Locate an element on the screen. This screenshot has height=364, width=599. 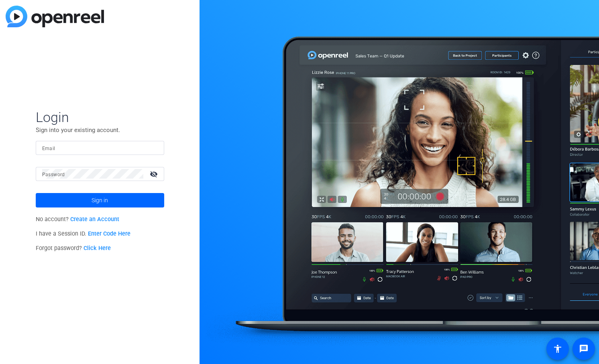
a: Enter Code Here is located at coordinates (109, 234).